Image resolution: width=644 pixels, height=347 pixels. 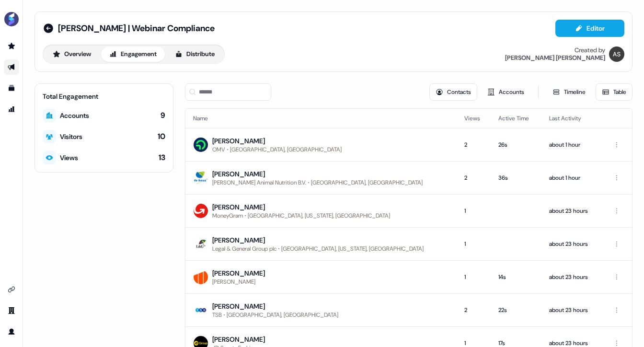 What do you see at coordinates (614, 92) in the screenshot?
I see `button: Table` at bounding box center [614, 92].